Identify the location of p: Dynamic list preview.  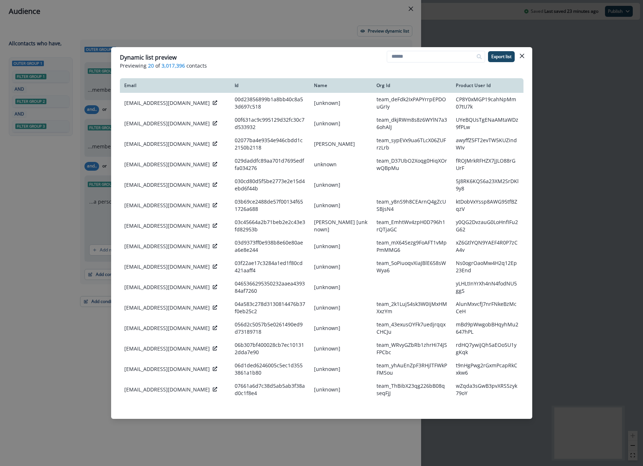
(148, 57).